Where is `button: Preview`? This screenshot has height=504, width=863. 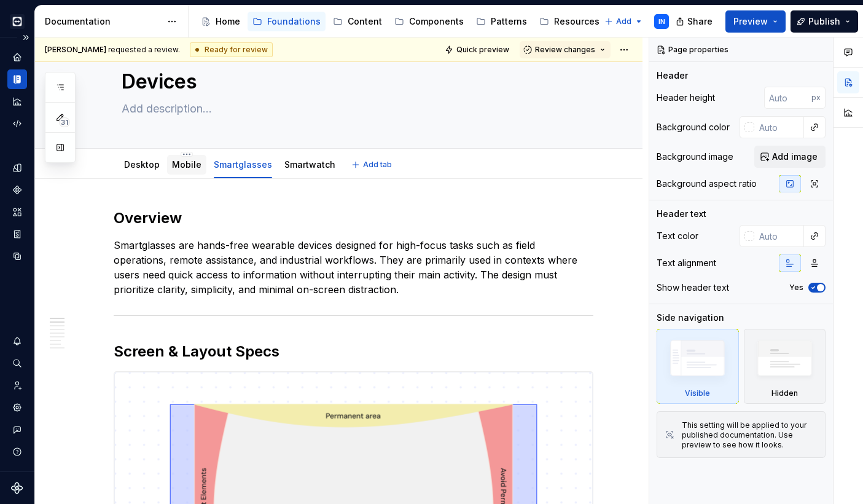 button: Preview is located at coordinates (756, 21).